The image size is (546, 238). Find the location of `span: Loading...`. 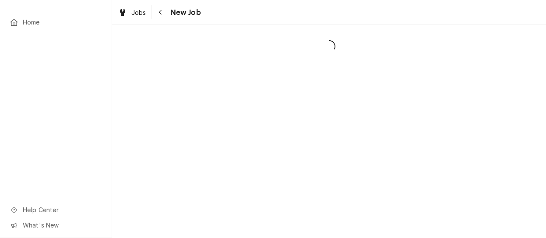

span: Loading... is located at coordinates (329, 46).